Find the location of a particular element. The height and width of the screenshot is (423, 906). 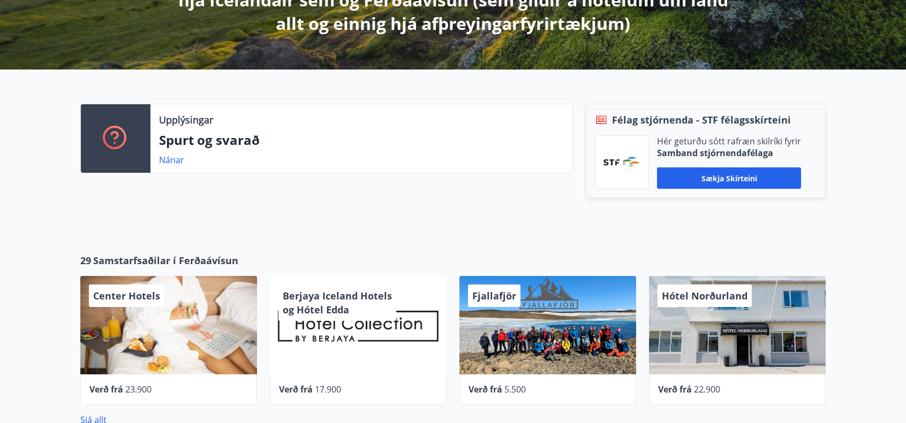

p: Hér geturðu sótt rafræn skilríki fyrir is located at coordinates (729, 141).